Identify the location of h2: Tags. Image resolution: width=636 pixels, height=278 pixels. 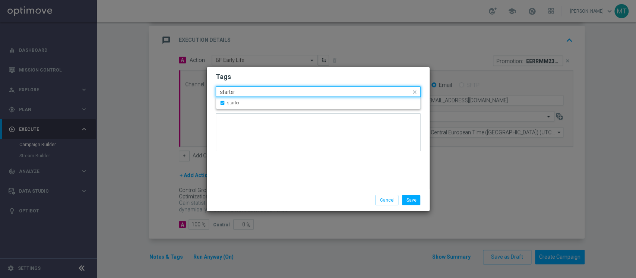
(318, 77).